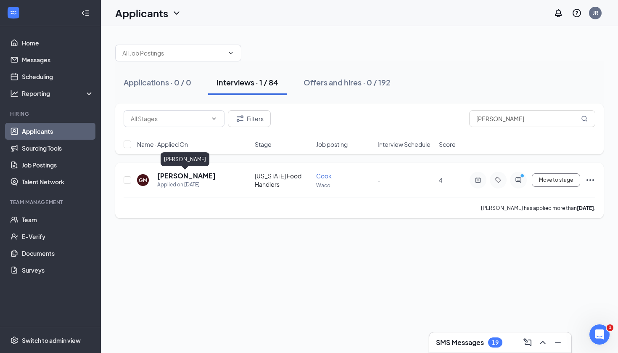  Describe the element at coordinates (51, 202) in the screenshot. I see `div: Team Management` at that location.